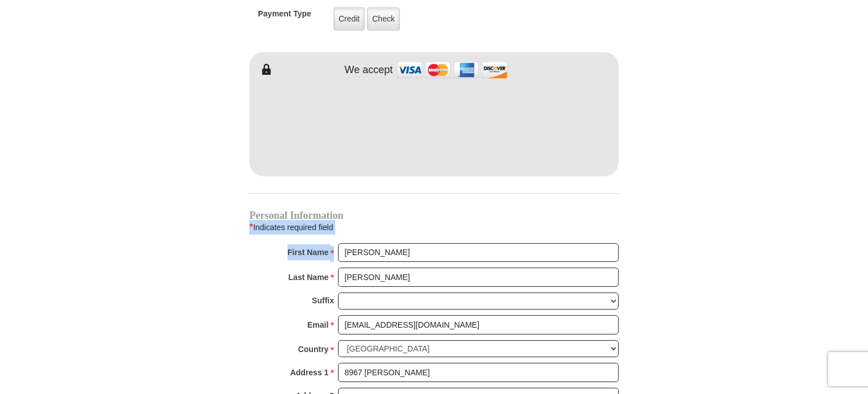 This screenshot has width=868, height=394. I want to click on strong: Email, so click(318, 325).